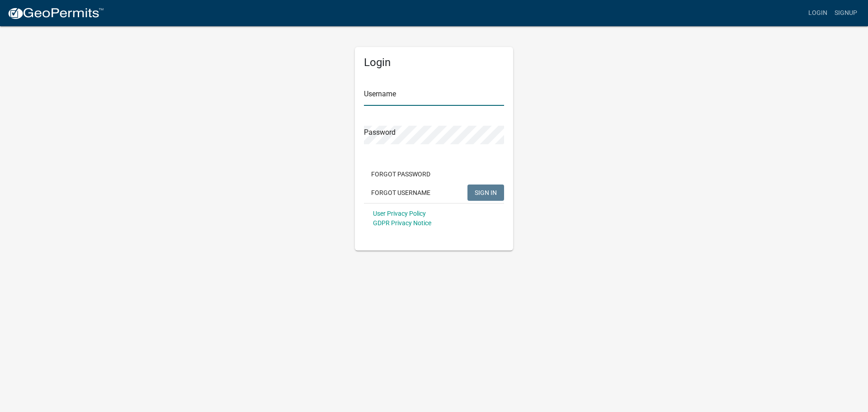 Image resolution: width=868 pixels, height=412 pixels. I want to click on button: SIGN IN, so click(485, 192).